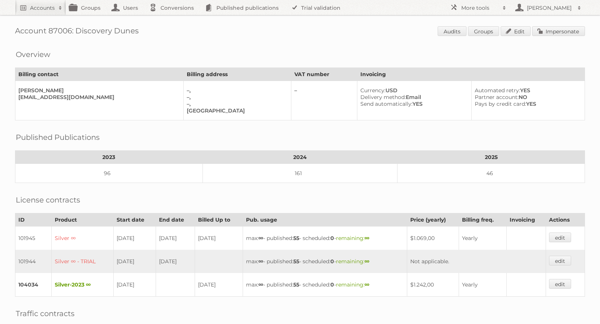  Describe the element at coordinates (324, 74) in the screenshot. I see `th: VAT number` at that location.